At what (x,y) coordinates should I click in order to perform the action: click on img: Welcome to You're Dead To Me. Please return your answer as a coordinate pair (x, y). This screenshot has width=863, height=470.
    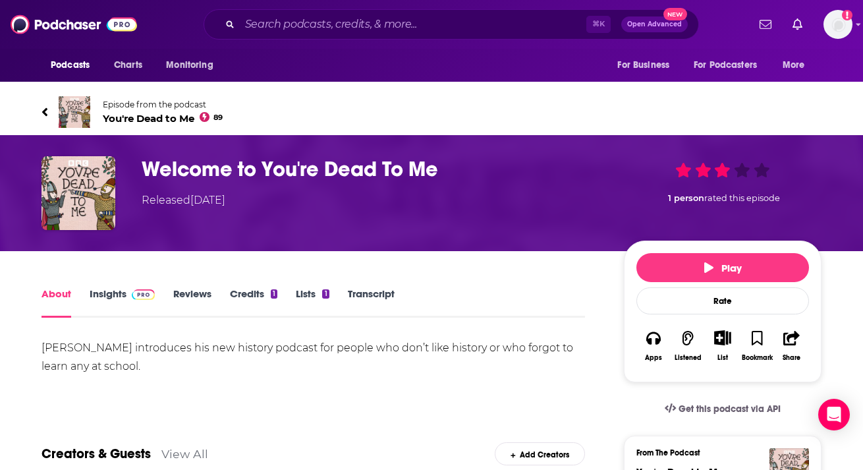
    Looking at the image, I should click on (78, 193).